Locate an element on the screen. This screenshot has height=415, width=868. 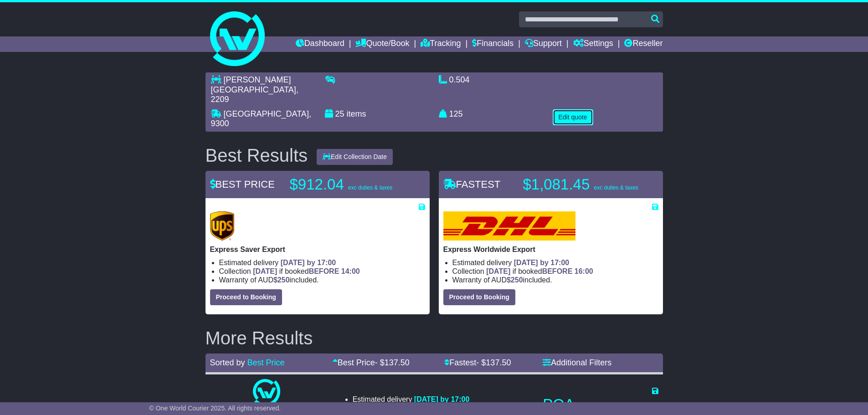
div: Best Results is located at coordinates (257, 156).